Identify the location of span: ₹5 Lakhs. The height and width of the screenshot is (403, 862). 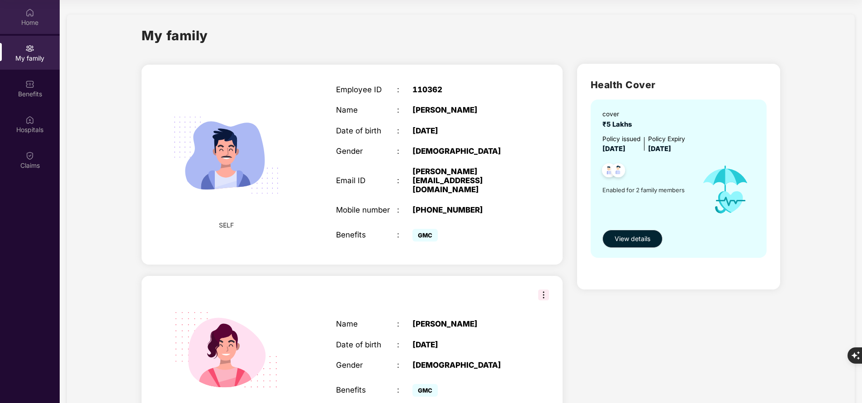
(619, 124).